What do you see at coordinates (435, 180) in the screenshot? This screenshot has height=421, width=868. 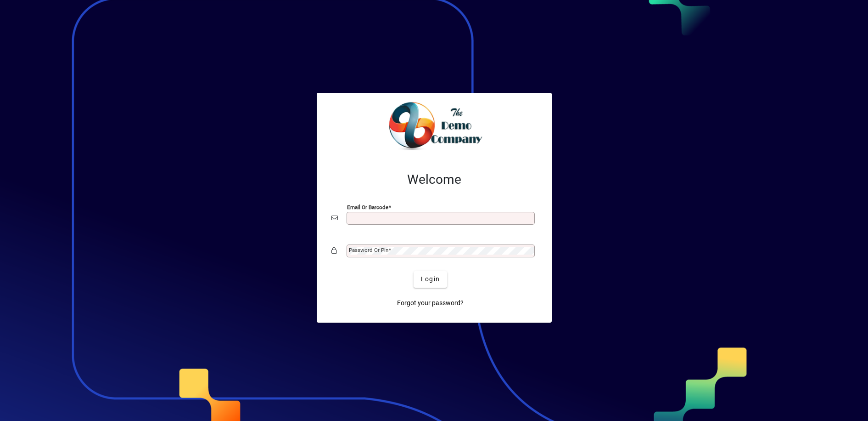 I see `h2: Welcome` at bounding box center [435, 180].